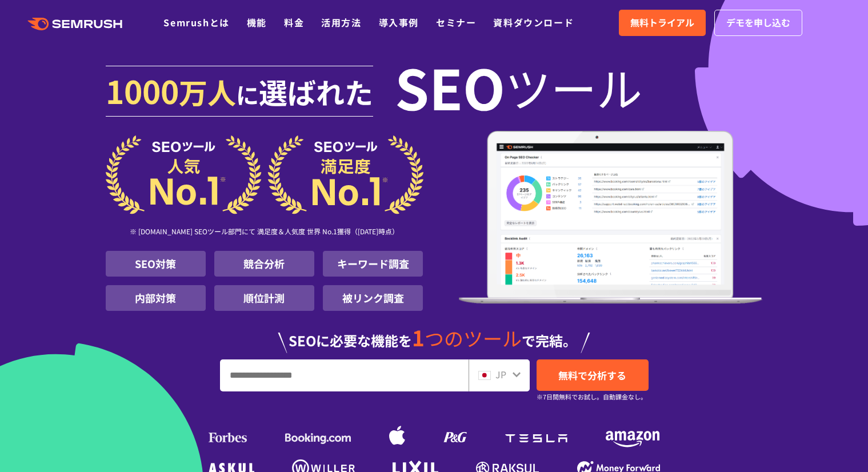 This screenshot has height=472, width=868. What do you see at coordinates (574, 87) in the screenshot?
I see `span: ツール` at bounding box center [574, 87].